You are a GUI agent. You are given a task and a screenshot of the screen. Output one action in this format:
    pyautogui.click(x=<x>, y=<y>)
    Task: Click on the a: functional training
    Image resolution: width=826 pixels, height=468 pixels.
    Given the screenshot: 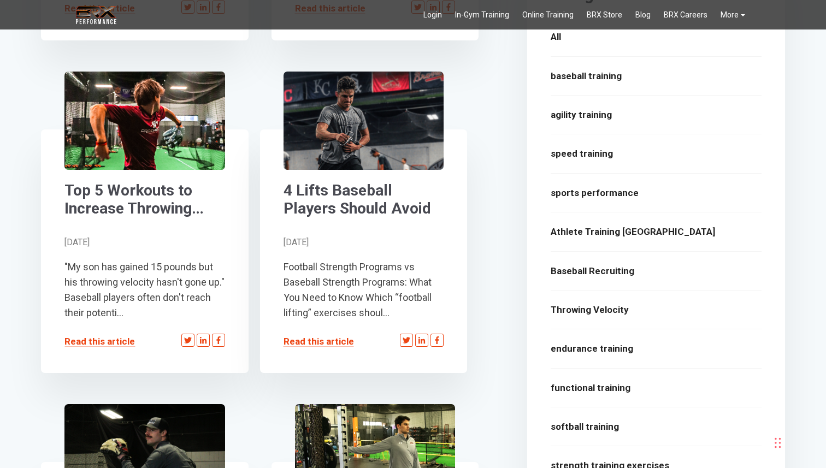 What is the action you would take?
    pyautogui.click(x=656, y=388)
    